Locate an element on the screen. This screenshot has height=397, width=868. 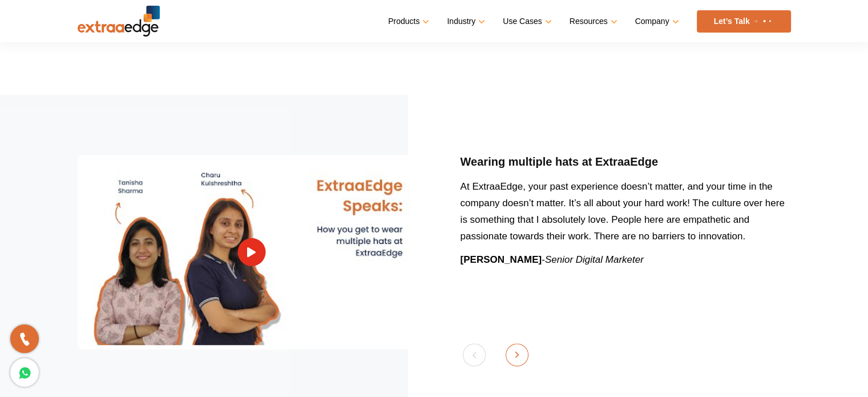
span: At ExtraaEdge, your past experience doesn’t matter, and your time in the company doesn’t matter. ... is located at coordinates (623, 211).